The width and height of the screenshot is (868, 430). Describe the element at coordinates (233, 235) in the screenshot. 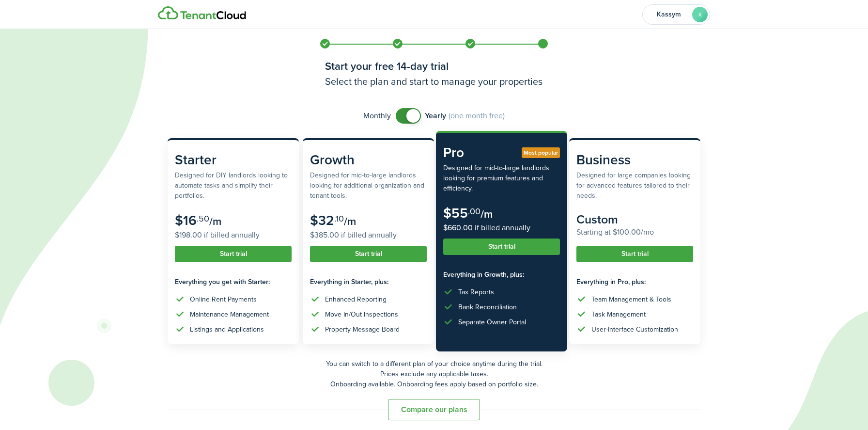

I see `subscription-pricing-card-price-annual: $198.00 if billed annually` at that location.